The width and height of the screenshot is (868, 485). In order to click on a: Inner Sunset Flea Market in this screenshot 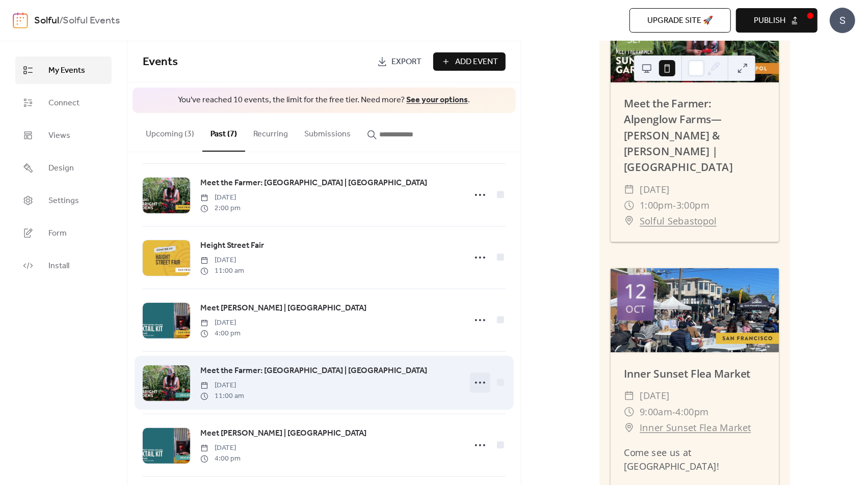, I will do `click(695, 427)`.